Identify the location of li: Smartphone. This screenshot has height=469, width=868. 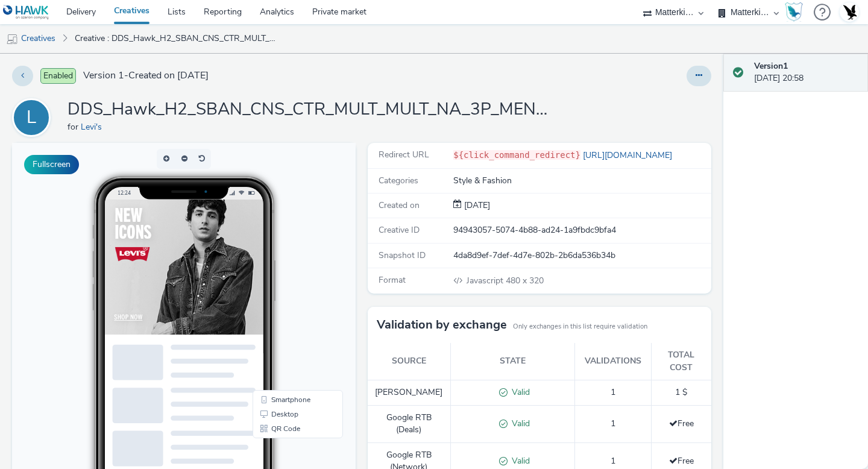
(286, 257).